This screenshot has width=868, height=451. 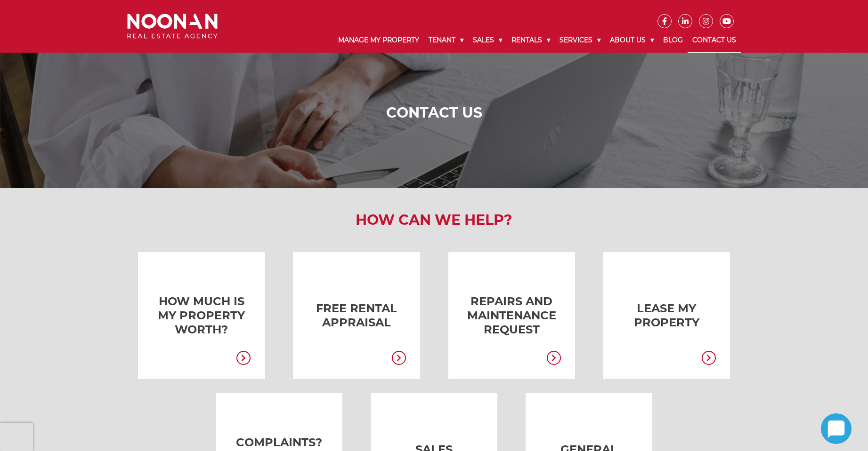 What do you see at coordinates (714, 41) in the screenshot?
I see `a: Contact Us` at bounding box center [714, 41].